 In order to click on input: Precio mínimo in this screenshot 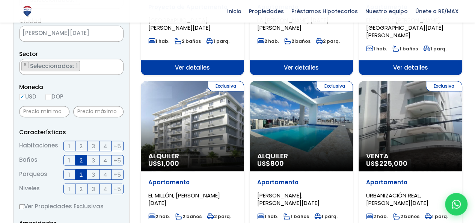, I will do `click(44, 112)`.